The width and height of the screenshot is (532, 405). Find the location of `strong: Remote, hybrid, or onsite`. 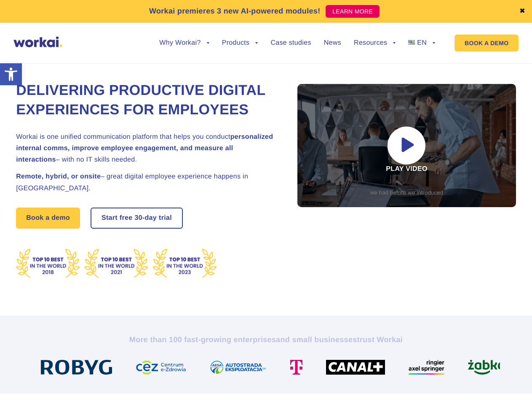

strong: Remote, hybrid, or onsite is located at coordinates (58, 176).